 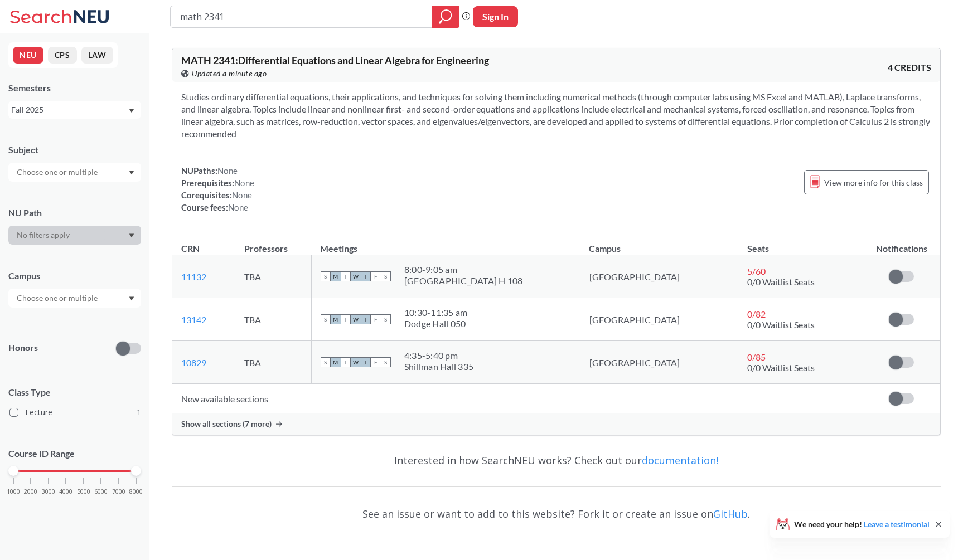 What do you see at coordinates (556, 514) in the screenshot?
I see `div: See an issue or want to add to this website? Fork it or create an issue on .` at bounding box center [556, 514].